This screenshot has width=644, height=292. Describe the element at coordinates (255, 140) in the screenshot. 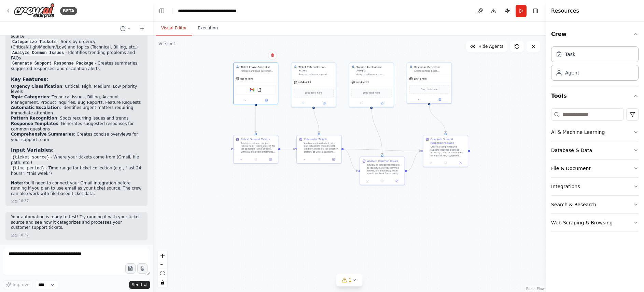

I see `div: Collect Support Tickets` at that location.